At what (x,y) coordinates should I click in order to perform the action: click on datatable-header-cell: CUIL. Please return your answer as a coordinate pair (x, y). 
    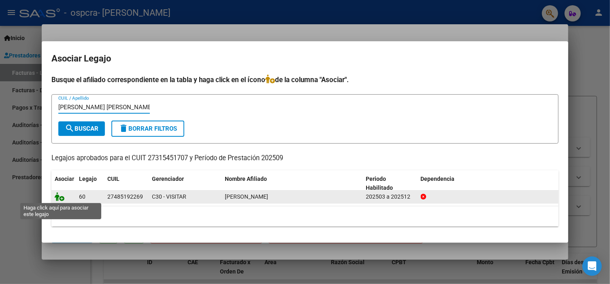
    Looking at the image, I should click on (126, 184).